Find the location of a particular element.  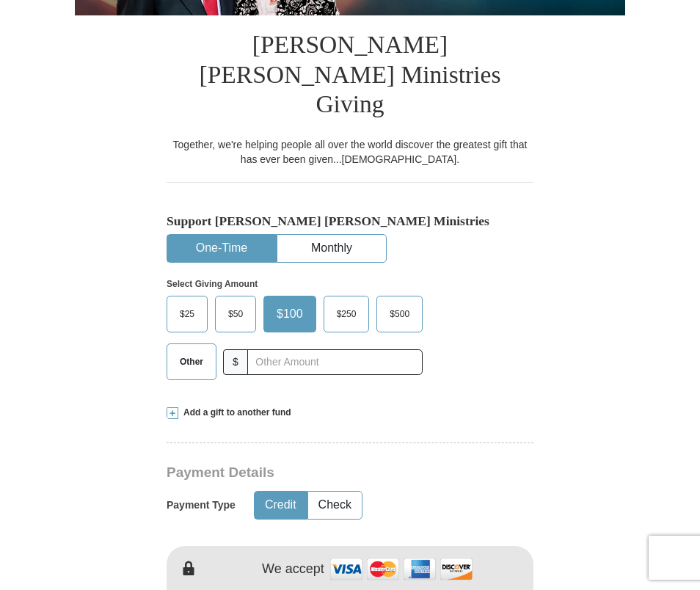

span: $500 is located at coordinates (399, 314).